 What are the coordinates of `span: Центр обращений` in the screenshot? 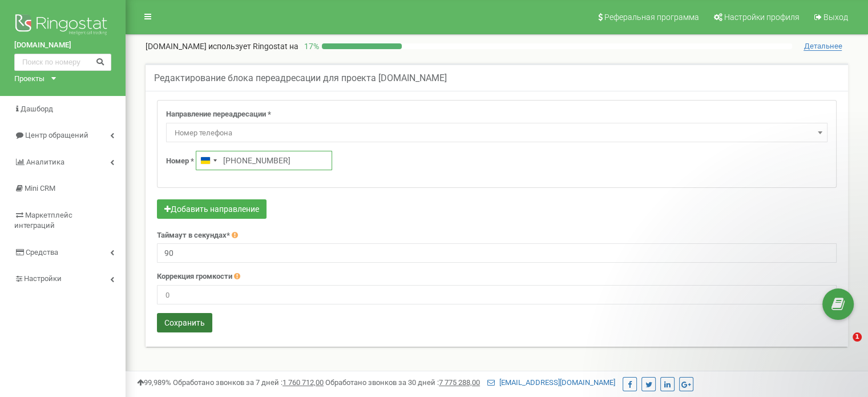 It's located at (56, 135).